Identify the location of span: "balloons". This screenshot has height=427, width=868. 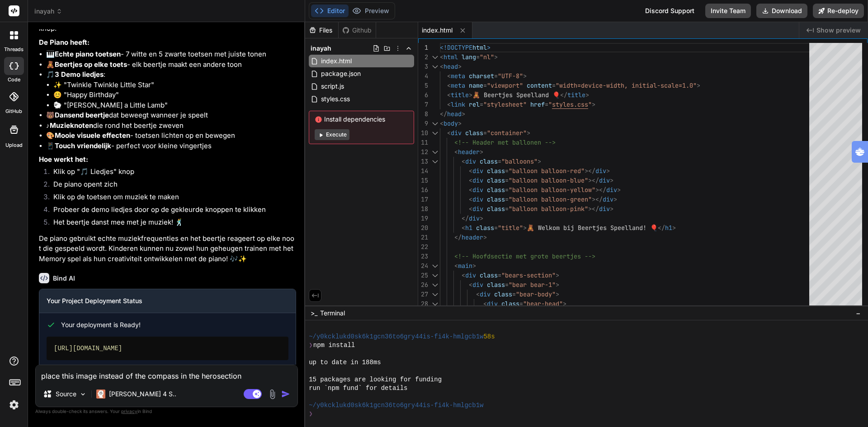
(519, 161).